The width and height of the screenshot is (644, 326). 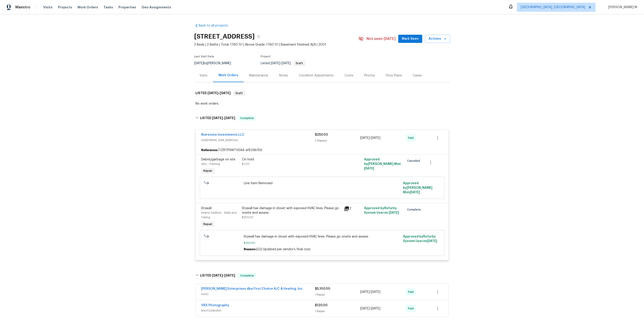 What do you see at coordinates (322, 150) in the screenshot?
I see `div: 7JZRTP9WTVSA4-af829b159` at bounding box center [322, 150].